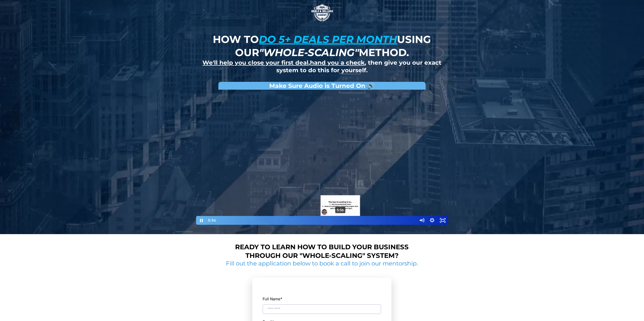 The image size is (644, 321). I want to click on strong: Make Sure Audio is Turned On 🔊, so click(322, 85).